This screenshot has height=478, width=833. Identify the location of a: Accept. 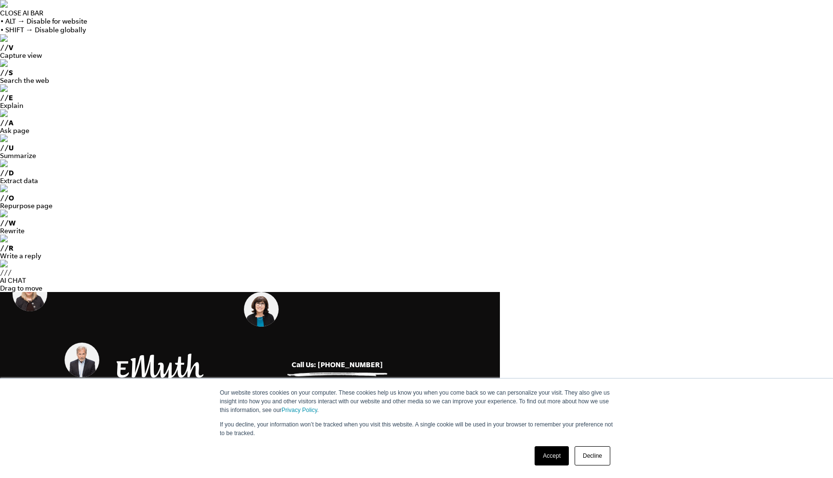
(551, 456).